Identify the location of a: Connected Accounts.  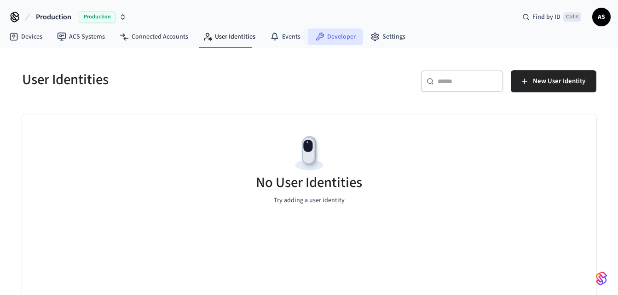
(154, 37).